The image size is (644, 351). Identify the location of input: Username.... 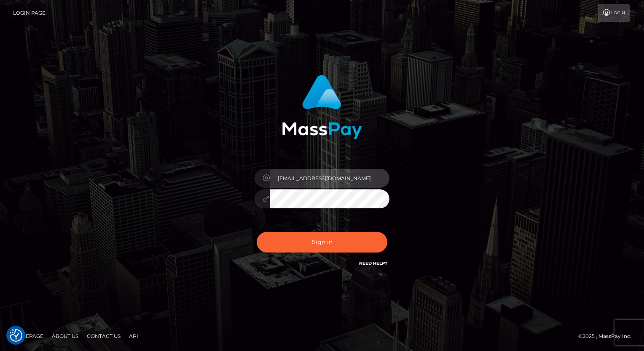
(330, 178).